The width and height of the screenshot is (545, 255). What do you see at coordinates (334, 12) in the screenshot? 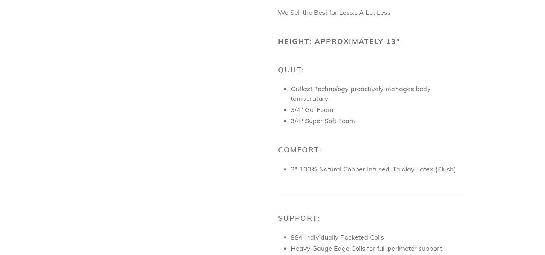
I see `span: We Sell the Best for Less... A Lot Less` at bounding box center [334, 12].